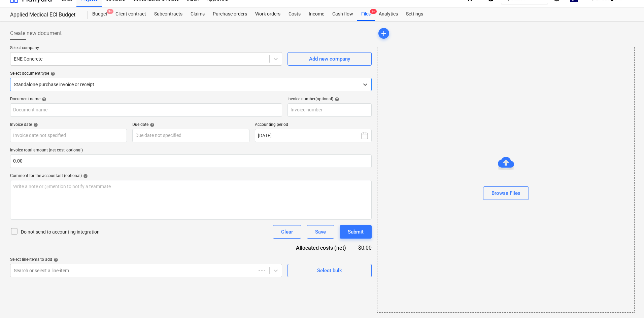 The image size is (644, 318). Describe the element at coordinates (342, 14) in the screenshot. I see `div: Cash flow` at that location.